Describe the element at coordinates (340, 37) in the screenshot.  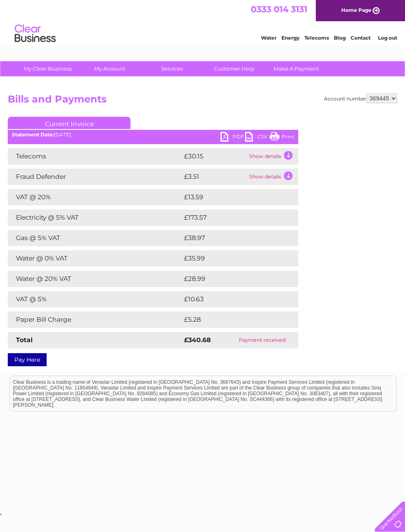
I see `a: Blog` at that location.